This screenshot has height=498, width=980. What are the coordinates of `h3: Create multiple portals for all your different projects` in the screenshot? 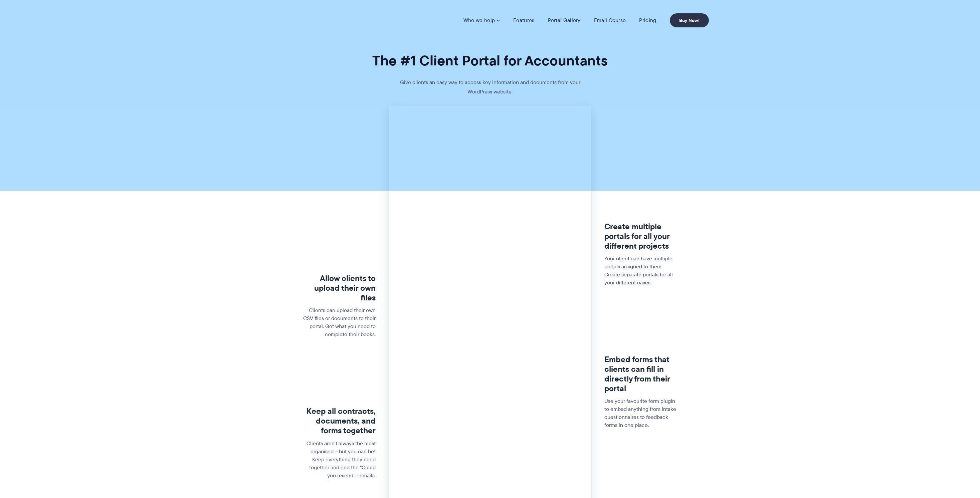 It's located at (641, 237).